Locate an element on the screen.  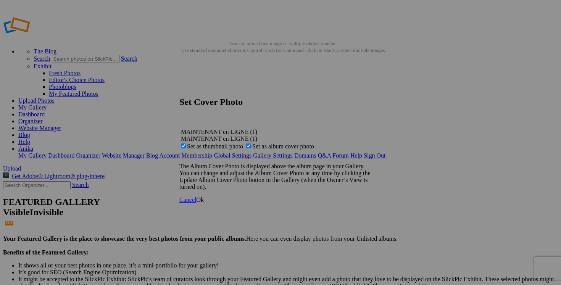
a: Cancel is located at coordinates (188, 200).